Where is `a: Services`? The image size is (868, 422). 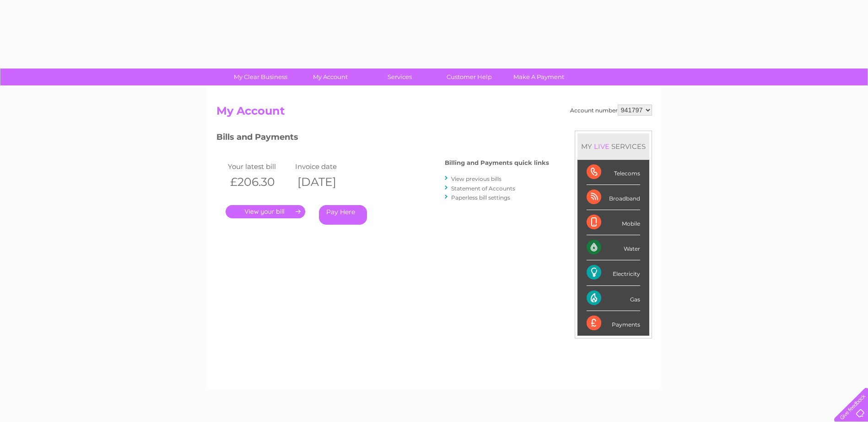 a: Services is located at coordinates (399, 77).